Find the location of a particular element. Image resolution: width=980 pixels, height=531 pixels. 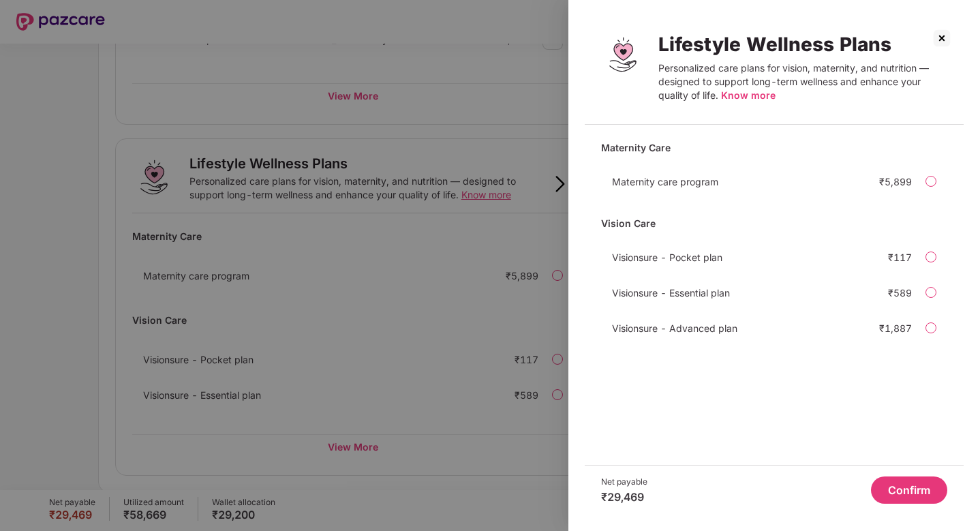

div: Net payable is located at coordinates (624, 482).